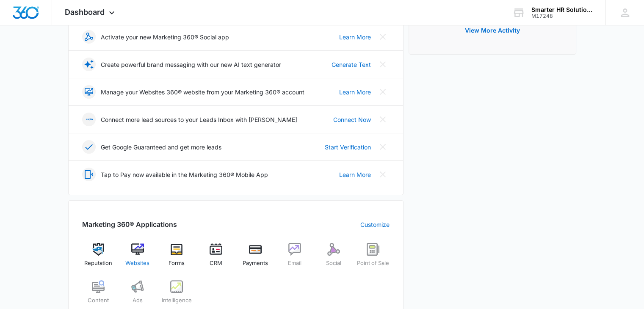 The width and height of the screenshot is (644, 309). I want to click on a: Payments, so click(255, 258).